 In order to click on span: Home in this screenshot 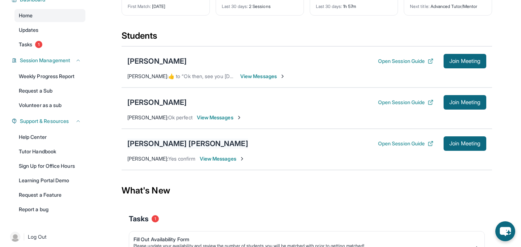, I will do `click(26, 16)`.